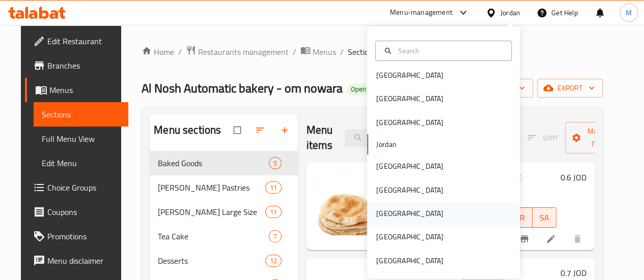  What do you see at coordinates (358, 89) in the screenshot?
I see `div: Open` at bounding box center [358, 89].